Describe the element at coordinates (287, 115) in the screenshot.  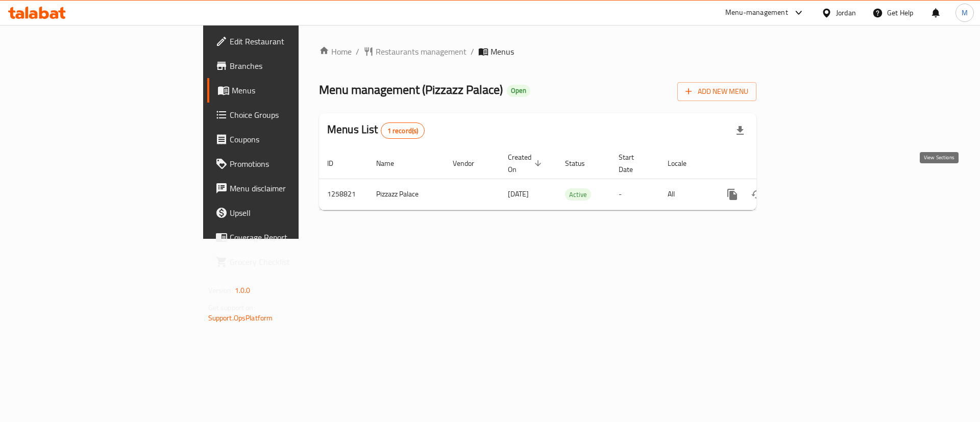
I see `a: Choice Groups` at that location.